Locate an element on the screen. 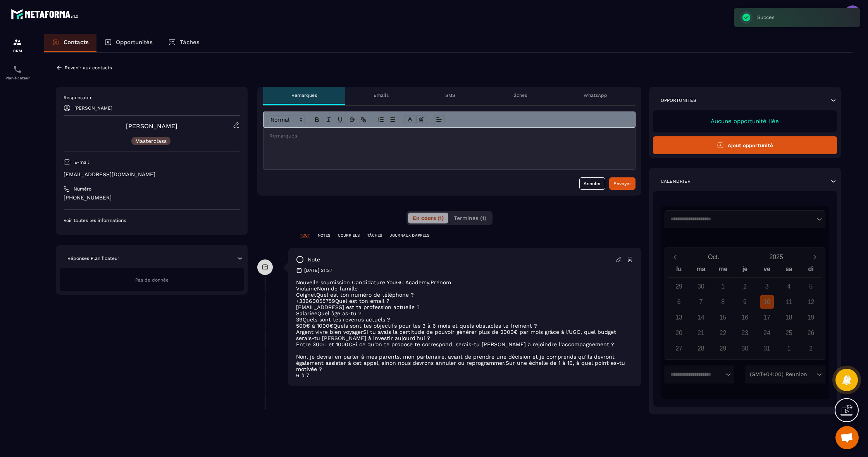  p: CRM is located at coordinates (17, 51).